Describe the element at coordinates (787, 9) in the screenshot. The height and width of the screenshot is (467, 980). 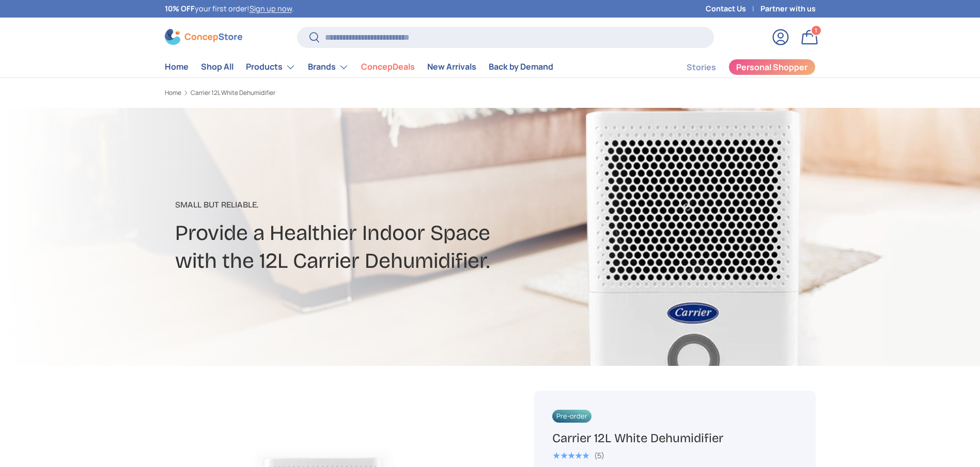
I see `a: Partner with us` at that location.